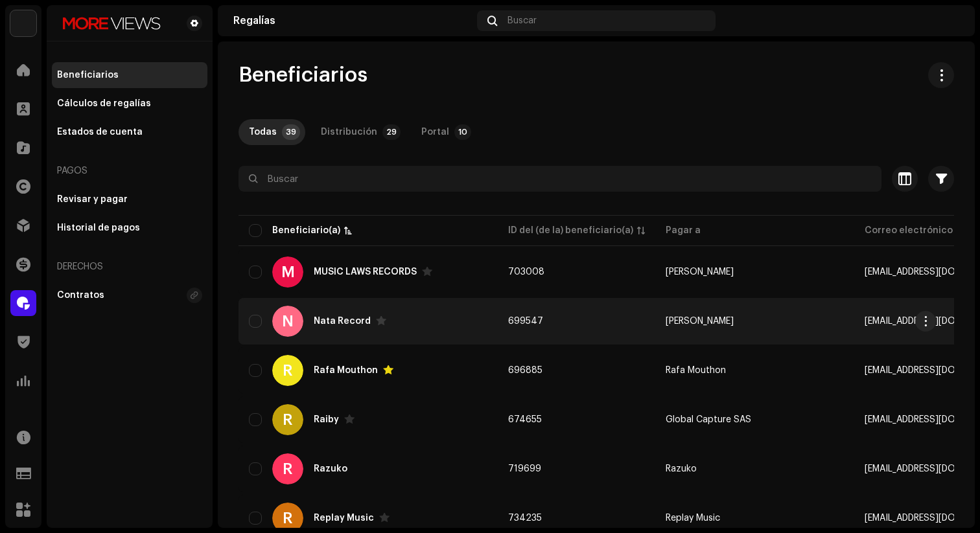 The image size is (980, 533). What do you see at coordinates (130, 171) in the screenshot?
I see `re-a-nav-header: Pagos` at bounding box center [130, 171].